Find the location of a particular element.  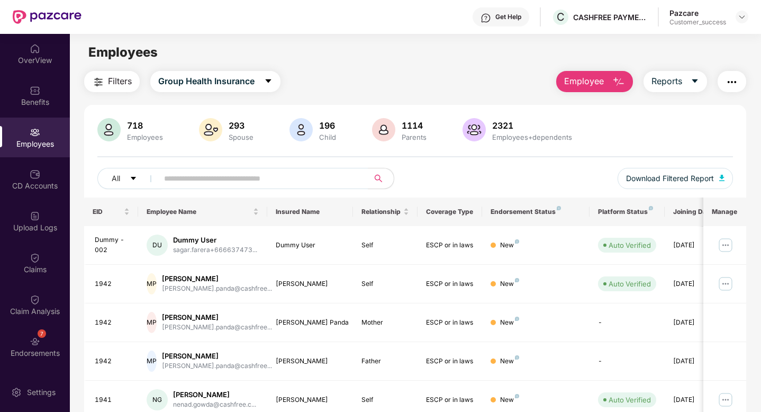

button: Reportscaret-down is located at coordinates (675, 81).